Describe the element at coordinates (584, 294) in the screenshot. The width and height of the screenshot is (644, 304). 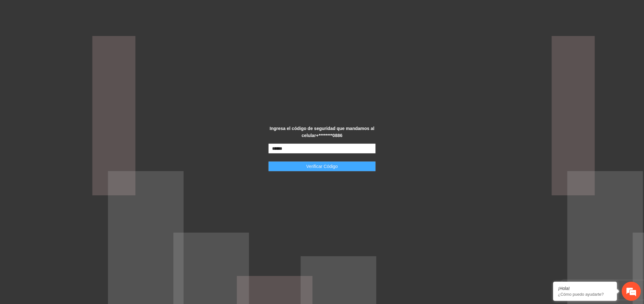
I see `p: ¿Cómo puedo ayudarte?` at that location.